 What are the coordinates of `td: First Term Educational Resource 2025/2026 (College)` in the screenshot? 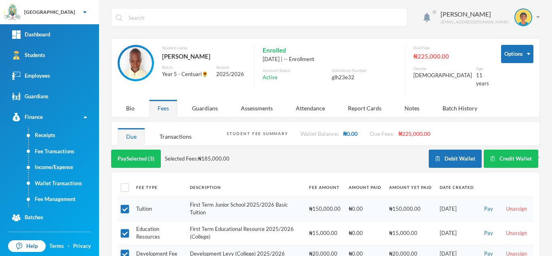 It's located at (245, 233).